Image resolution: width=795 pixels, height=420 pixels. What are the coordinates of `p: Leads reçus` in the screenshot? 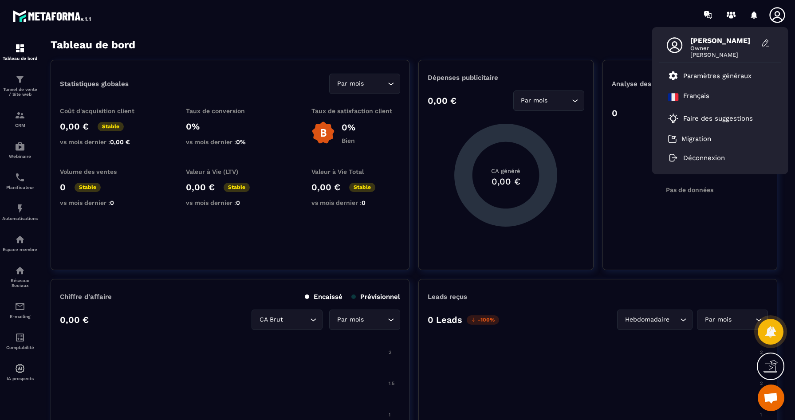 It's located at (447, 297).